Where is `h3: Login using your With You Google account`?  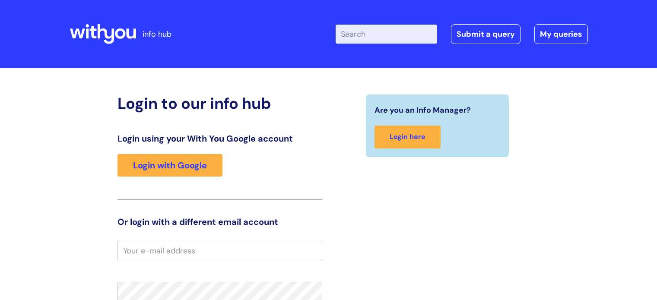
h3: Login using your With You Google account is located at coordinates (220, 139).